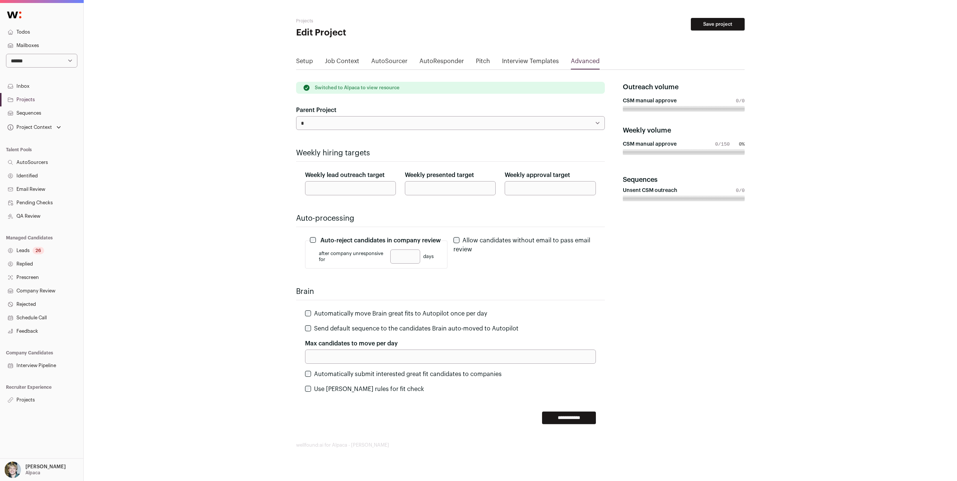 The image size is (957, 481). Describe the element at coordinates (14, 15) in the screenshot. I see `img: Wellfound` at that location.